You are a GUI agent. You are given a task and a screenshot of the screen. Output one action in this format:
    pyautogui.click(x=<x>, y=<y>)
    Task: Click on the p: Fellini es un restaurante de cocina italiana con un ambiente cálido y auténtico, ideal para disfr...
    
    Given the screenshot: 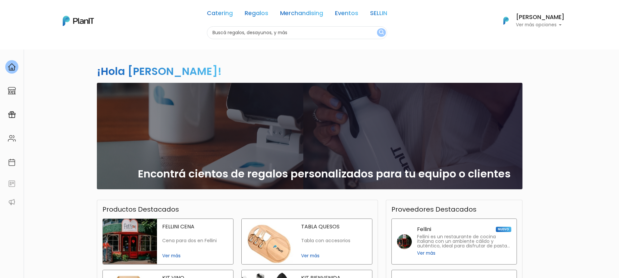 What is the action you would take?
    pyautogui.click(x=464, y=241)
    